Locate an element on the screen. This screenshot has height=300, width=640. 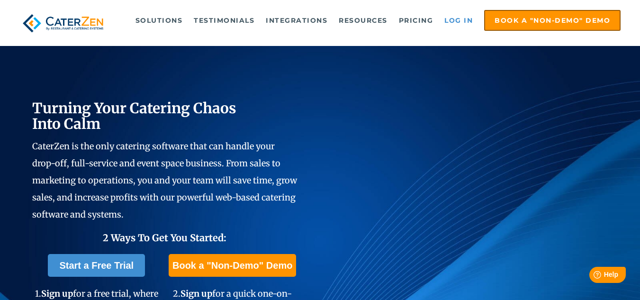
a: Testimonials is located at coordinates (224, 20).